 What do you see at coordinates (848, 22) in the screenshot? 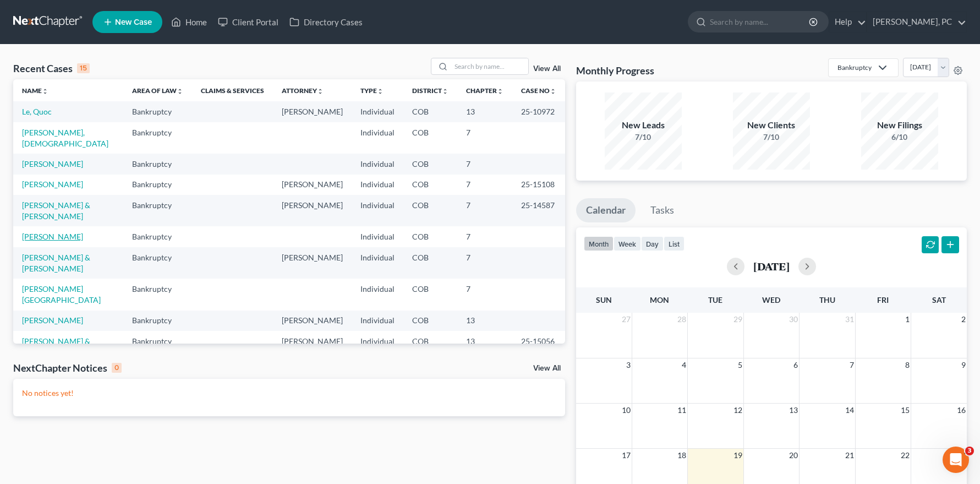
I see `a: Help` at bounding box center [848, 22].